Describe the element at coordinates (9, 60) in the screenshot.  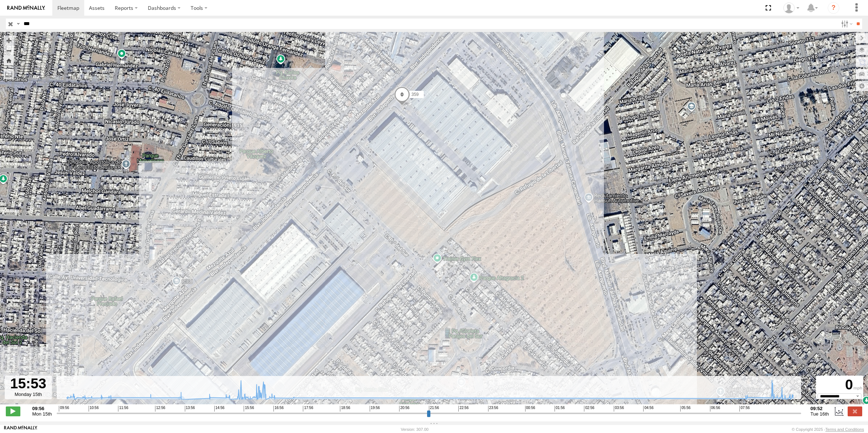
I see `button: Zoom Home` at that location.